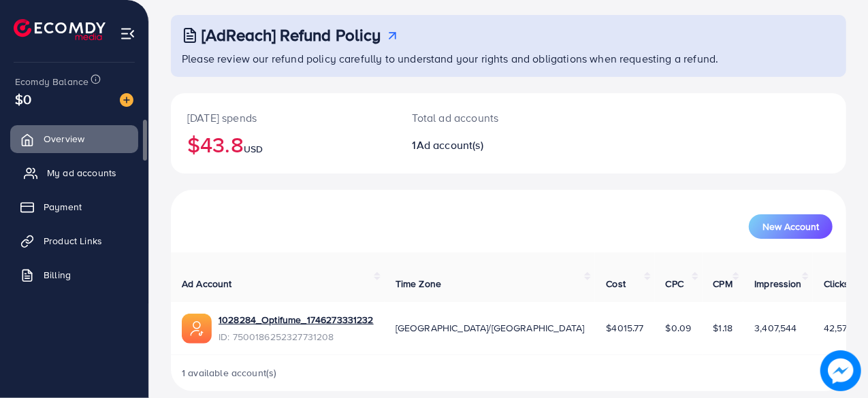  I want to click on h3: [AdReach] Refund Policy, so click(291, 34).